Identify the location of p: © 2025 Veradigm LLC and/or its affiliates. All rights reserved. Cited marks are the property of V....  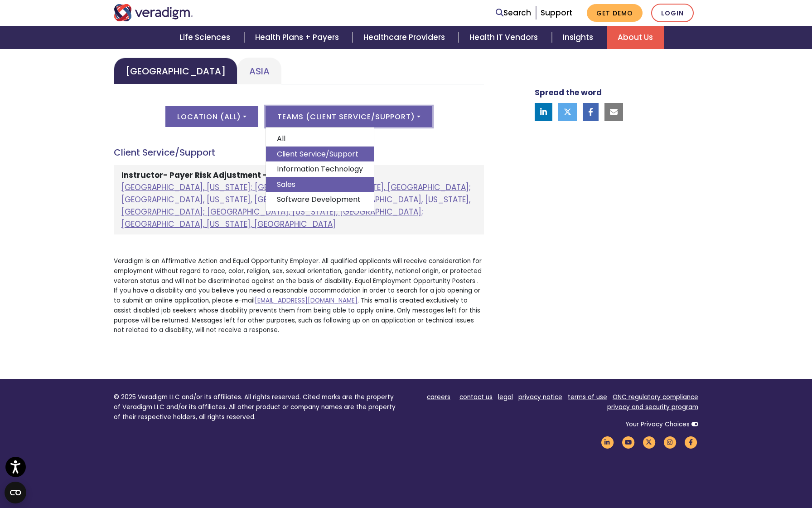
(256, 407).